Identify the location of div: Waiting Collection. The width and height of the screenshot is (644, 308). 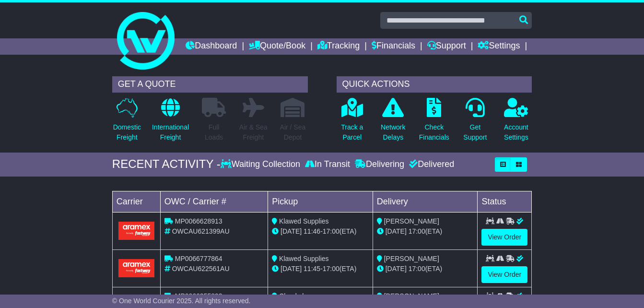
(261, 165).